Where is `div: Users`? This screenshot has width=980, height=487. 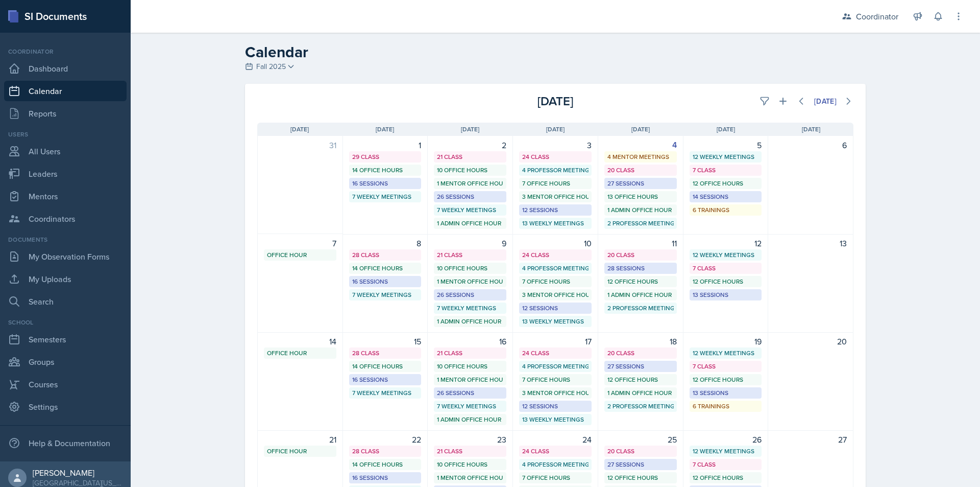 div: Users is located at coordinates (65, 134).